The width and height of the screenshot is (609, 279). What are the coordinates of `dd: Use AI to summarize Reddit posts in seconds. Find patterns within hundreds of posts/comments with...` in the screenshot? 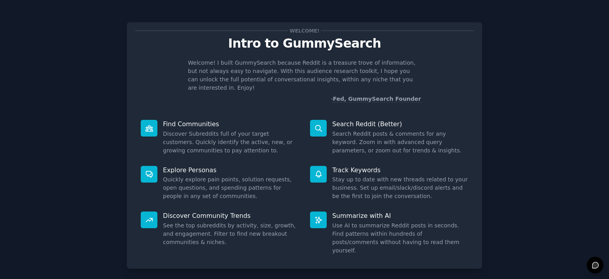 It's located at (400, 238).